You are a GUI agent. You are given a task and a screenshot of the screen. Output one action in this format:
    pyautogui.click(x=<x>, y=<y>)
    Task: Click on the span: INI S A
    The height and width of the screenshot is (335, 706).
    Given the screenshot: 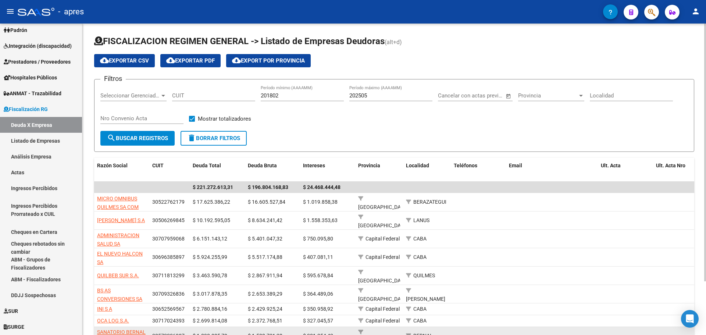 What is the action you would take?
    pyautogui.click(x=104, y=309)
    